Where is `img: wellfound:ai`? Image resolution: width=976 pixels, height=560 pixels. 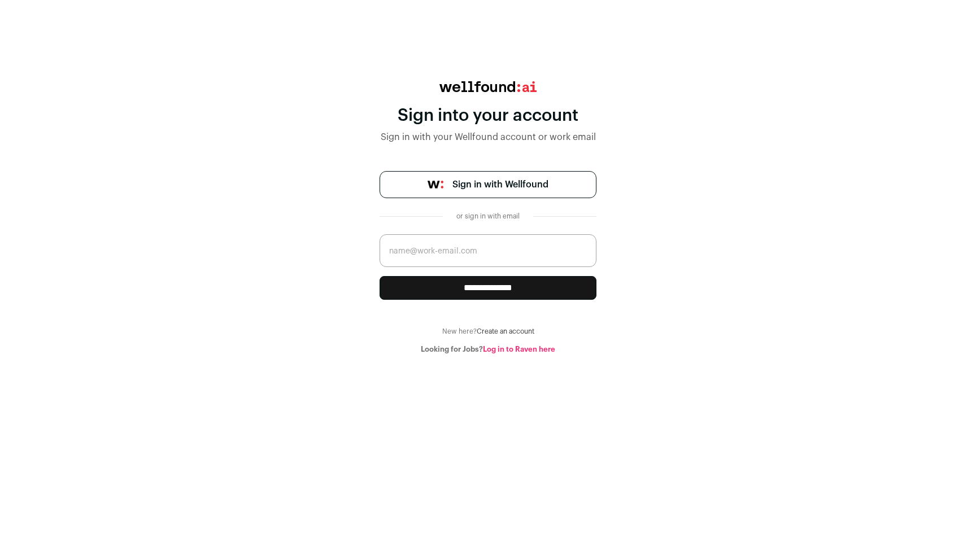 img: wellfound:ai is located at coordinates (488, 87).